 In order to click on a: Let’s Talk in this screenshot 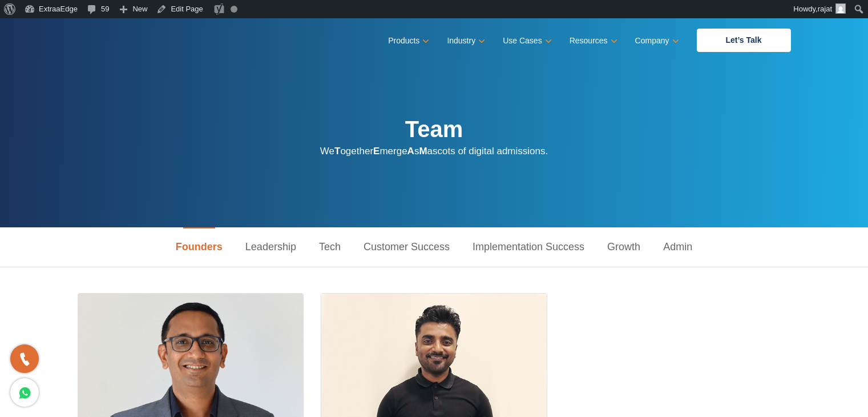, I will do `click(743, 40)`.